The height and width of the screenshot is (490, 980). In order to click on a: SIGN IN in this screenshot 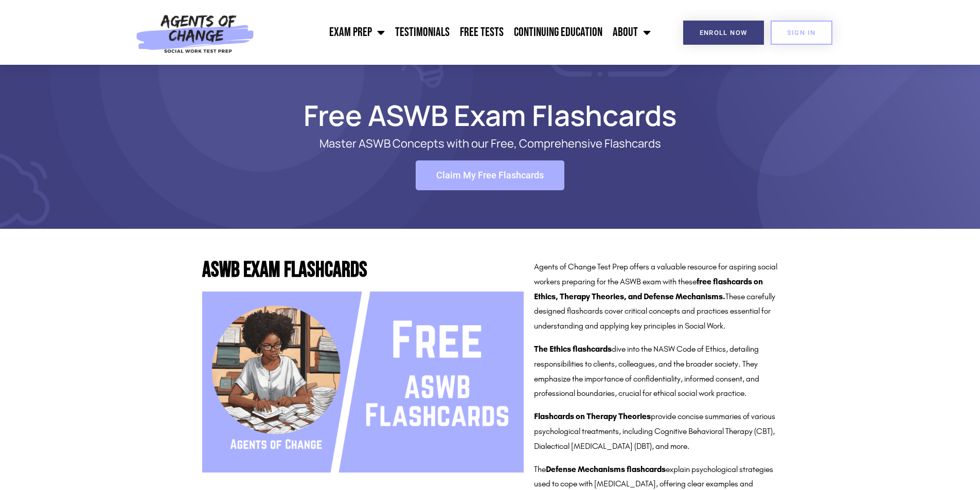, I will do `click(802, 33)`.